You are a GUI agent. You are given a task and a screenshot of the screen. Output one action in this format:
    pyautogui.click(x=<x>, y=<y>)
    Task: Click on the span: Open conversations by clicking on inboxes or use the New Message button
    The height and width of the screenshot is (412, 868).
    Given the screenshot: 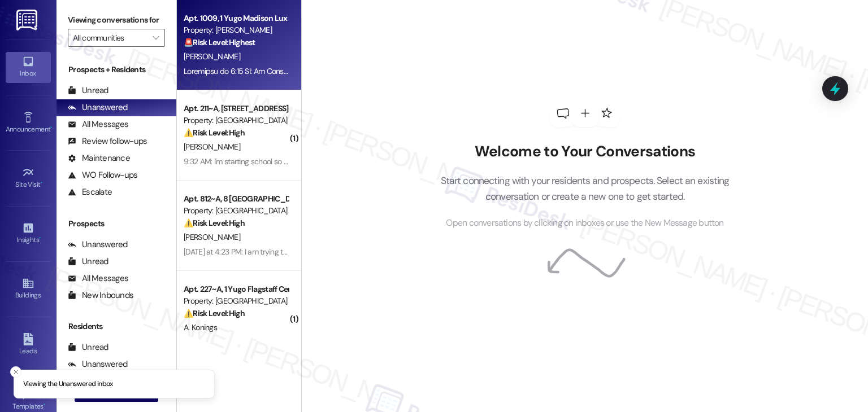 What is the action you would take?
    pyautogui.click(x=584, y=223)
    